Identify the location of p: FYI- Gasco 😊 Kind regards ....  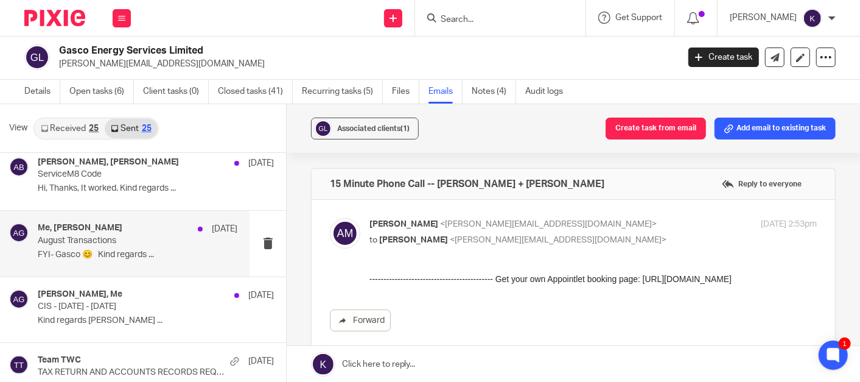
(138, 254).